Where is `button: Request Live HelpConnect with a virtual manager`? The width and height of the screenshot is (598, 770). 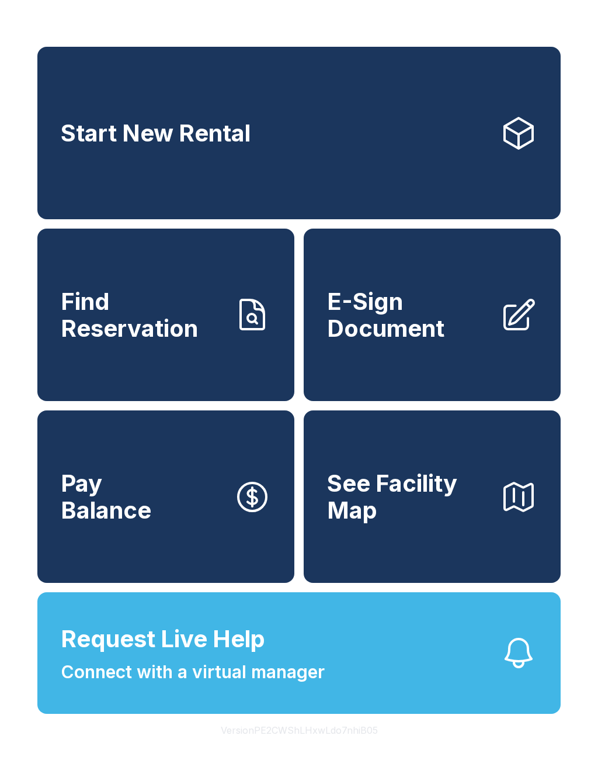 button: Request Live HelpConnect with a virtual manager is located at coordinates (299, 653).